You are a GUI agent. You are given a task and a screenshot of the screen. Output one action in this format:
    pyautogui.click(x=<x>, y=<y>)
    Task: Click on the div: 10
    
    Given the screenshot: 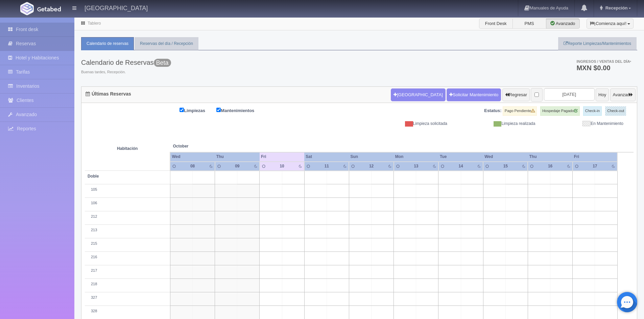 What is the action you would take?
    pyautogui.click(x=282, y=166)
    